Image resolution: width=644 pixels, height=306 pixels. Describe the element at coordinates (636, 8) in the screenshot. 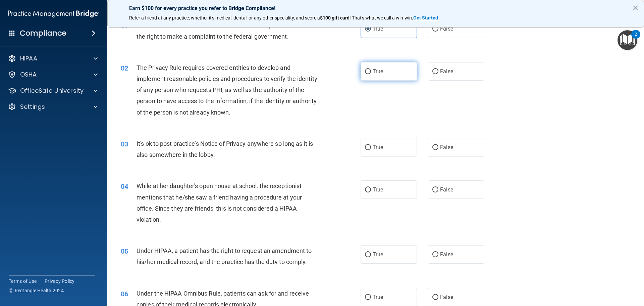

I see `button: Close` at that location.